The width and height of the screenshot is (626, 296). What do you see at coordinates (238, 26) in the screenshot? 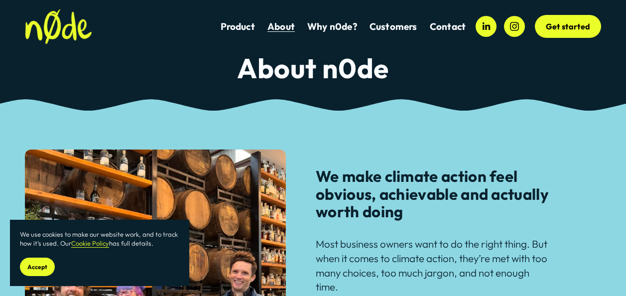
I see `a: Product` at bounding box center [238, 26].